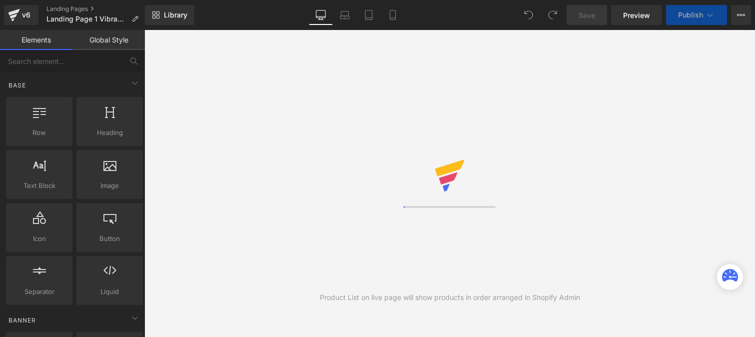 The height and width of the screenshot is (337, 755). What do you see at coordinates (21, 15) in the screenshot?
I see `a: v6` at bounding box center [21, 15].